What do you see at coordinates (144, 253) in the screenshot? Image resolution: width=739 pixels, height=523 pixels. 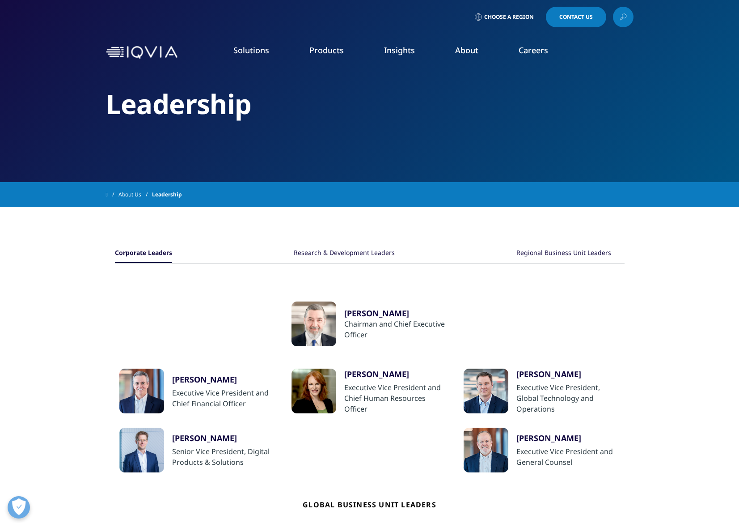 I see `div: Corporate Leaders` at bounding box center [144, 253].